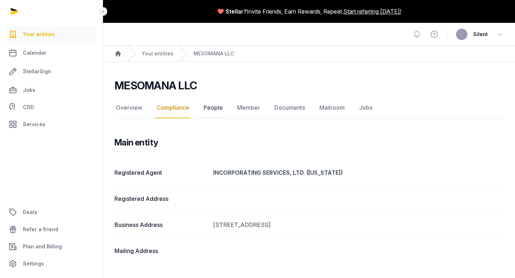 This screenshot has width=515, height=278. Describe the element at coordinates (42, 247) in the screenshot. I see `span: Plan and Billing` at that location.